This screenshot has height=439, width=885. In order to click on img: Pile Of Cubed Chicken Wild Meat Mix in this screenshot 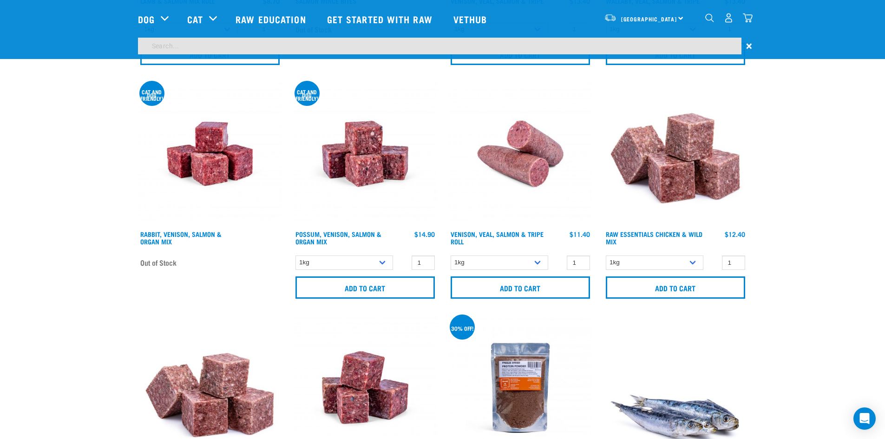, I will do `click(676, 154)`.